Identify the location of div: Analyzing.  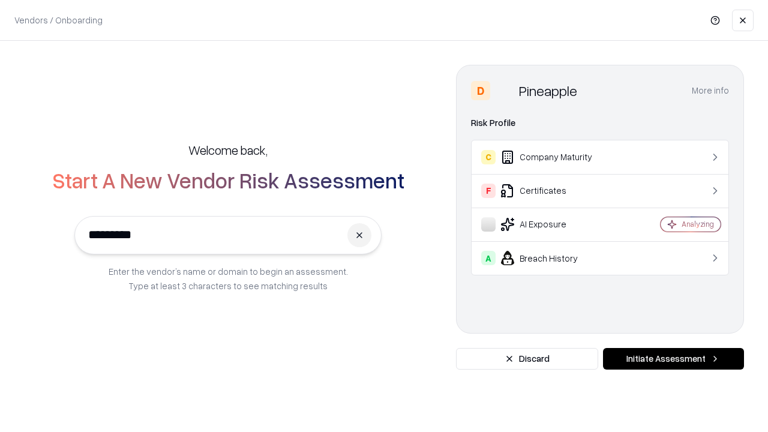
(698, 224).